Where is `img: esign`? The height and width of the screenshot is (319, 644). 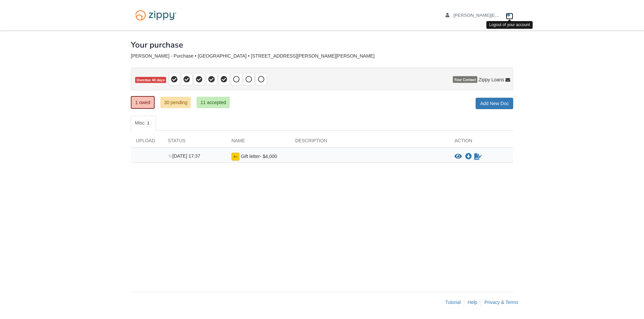
img: esign is located at coordinates (235, 157).